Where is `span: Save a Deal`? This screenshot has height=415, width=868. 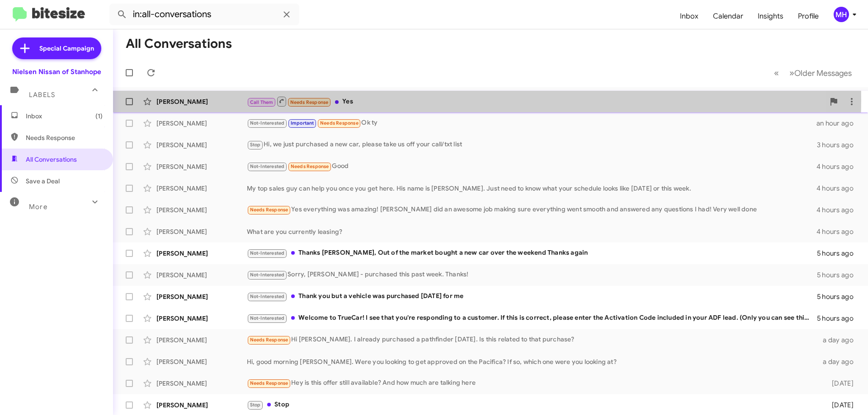
span: Save a Deal is located at coordinates (43, 181).